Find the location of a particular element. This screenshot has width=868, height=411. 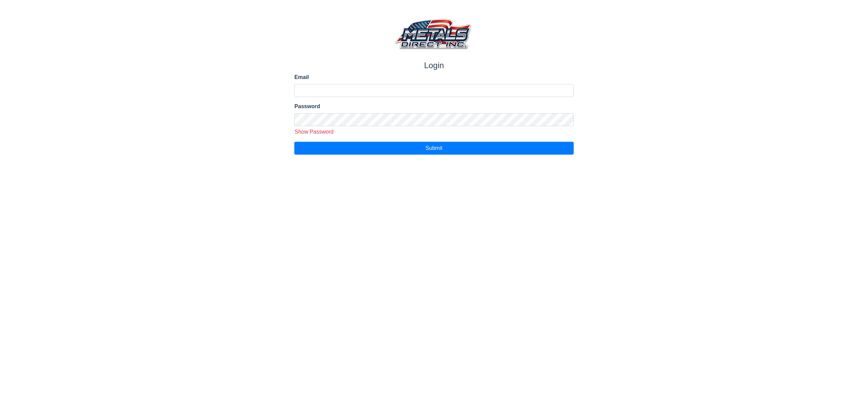

label: Password is located at coordinates (434, 106).